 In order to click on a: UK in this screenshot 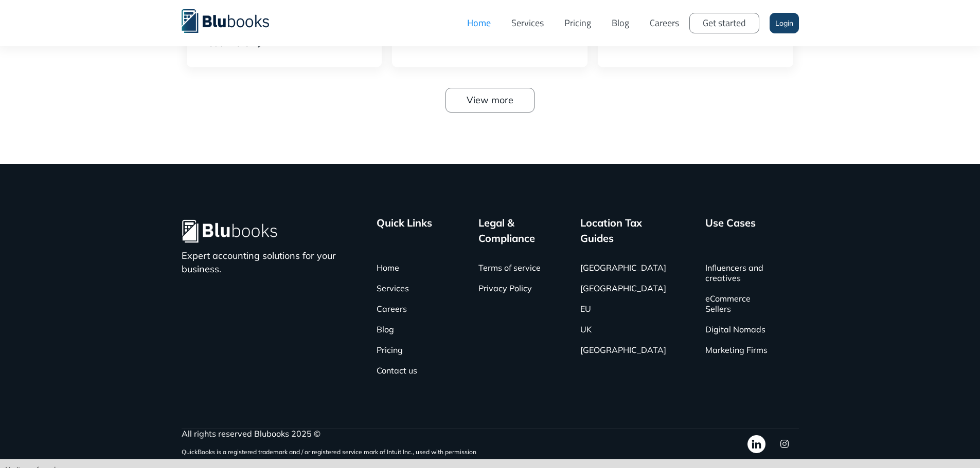, I will do `click(586, 329)`.